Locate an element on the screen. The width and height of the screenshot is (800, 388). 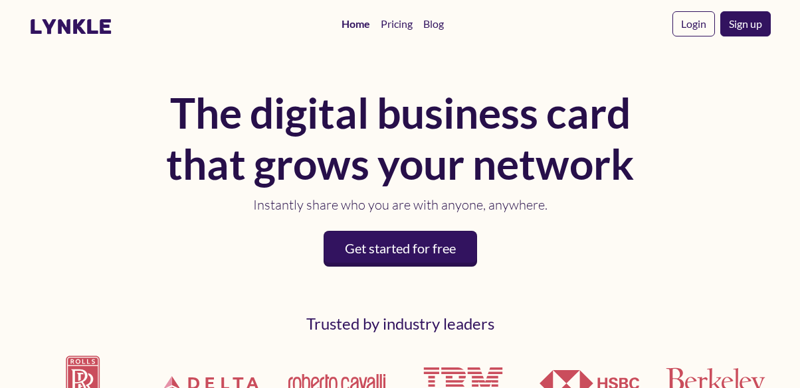
a: lynkle is located at coordinates (70, 27).